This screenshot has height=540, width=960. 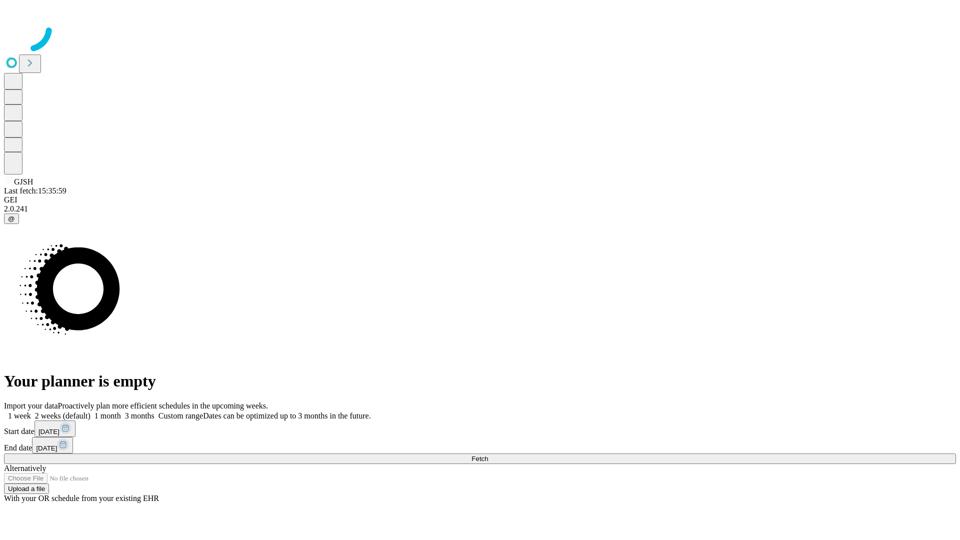 I want to click on span: GJSH, so click(x=23, y=181).